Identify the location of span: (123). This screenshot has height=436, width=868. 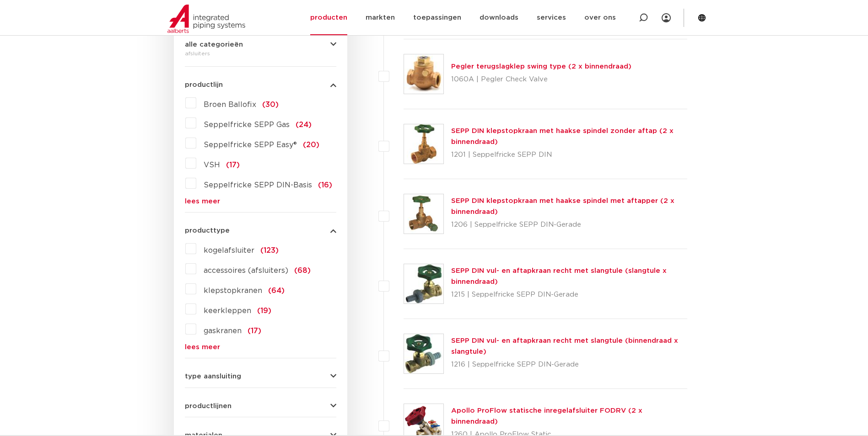
(270, 250).